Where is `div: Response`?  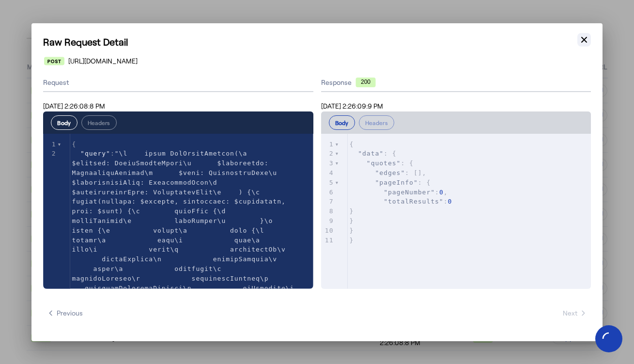 div: Response is located at coordinates (456, 83).